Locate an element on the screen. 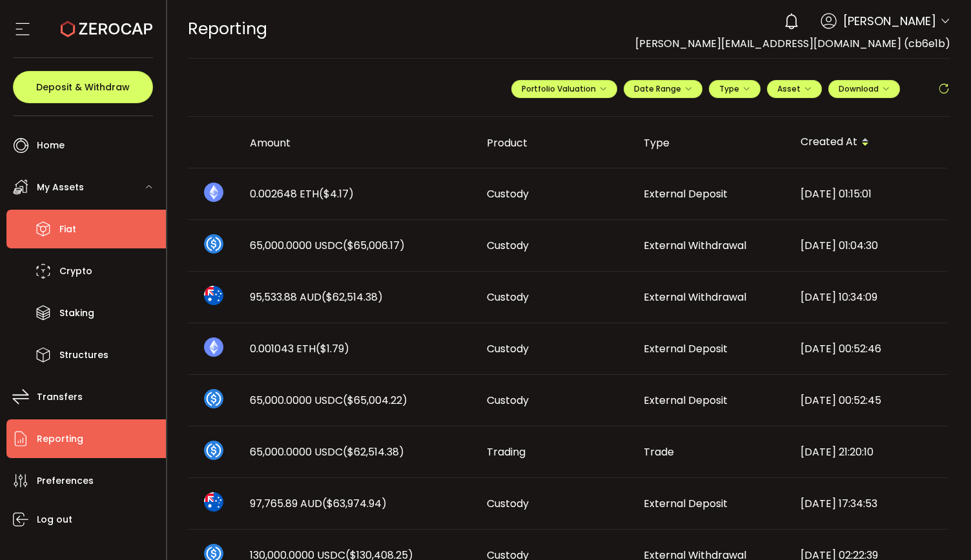 The height and width of the screenshot is (560, 971). span: 0.002648 ETH is located at coordinates (301, 194).